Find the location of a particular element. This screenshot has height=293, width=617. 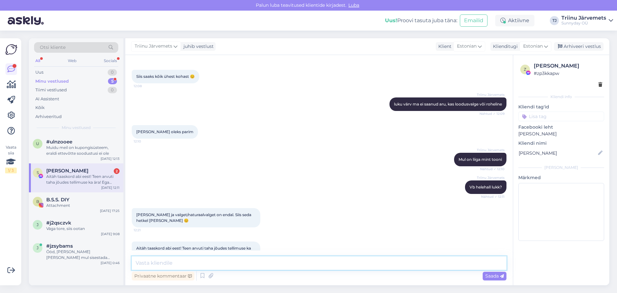

div: juhib vestlust is located at coordinates (197, 46).